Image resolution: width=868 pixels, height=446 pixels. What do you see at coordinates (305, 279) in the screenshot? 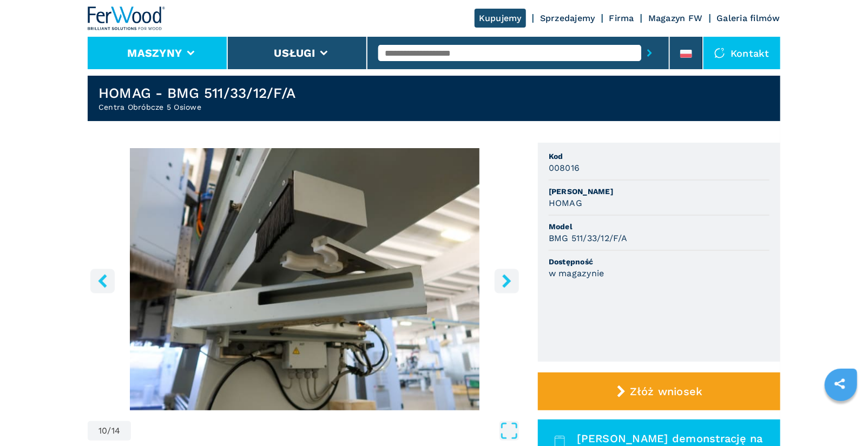
I see `img: Centra Obróbcze 5 Osiowe HOMAG BMG 511/33/12/F/A` at bounding box center [305, 279].